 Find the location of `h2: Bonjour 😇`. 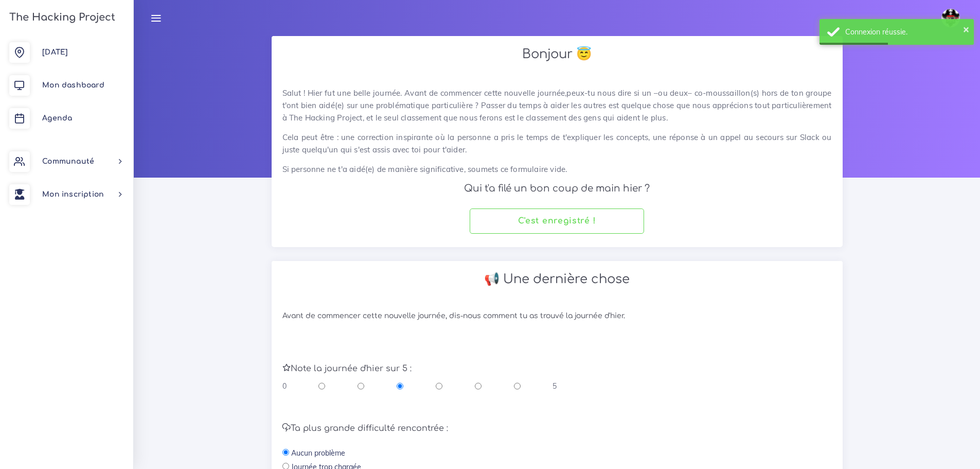

h2: Bonjour 😇 is located at coordinates (557, 54).